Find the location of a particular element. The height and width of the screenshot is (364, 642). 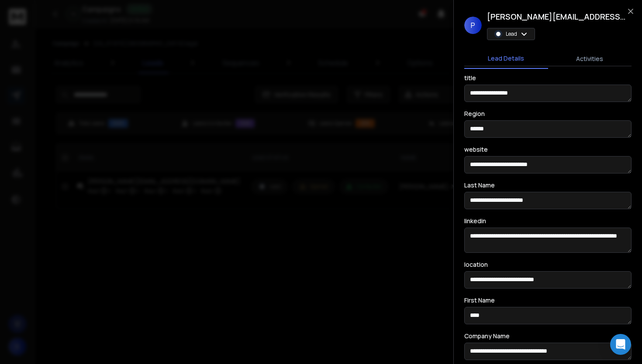

label: Region is located at coordinates (474, 114).